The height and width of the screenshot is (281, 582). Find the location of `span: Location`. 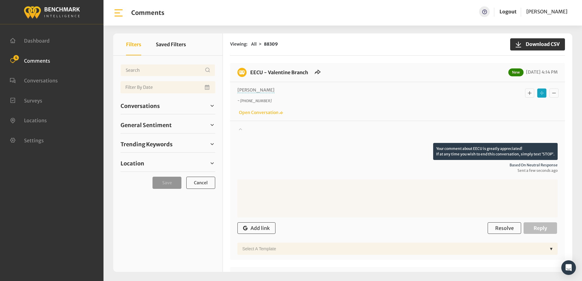

span: Location is located at coordinates (132, 164).